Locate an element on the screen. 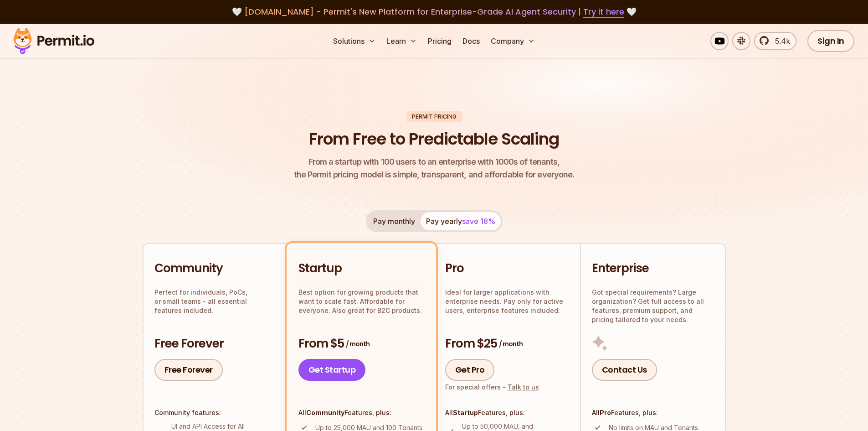 Image resolution: width=868 pixels, height=431 pixels. img: Permit logo is located at coordinates (54, 41).